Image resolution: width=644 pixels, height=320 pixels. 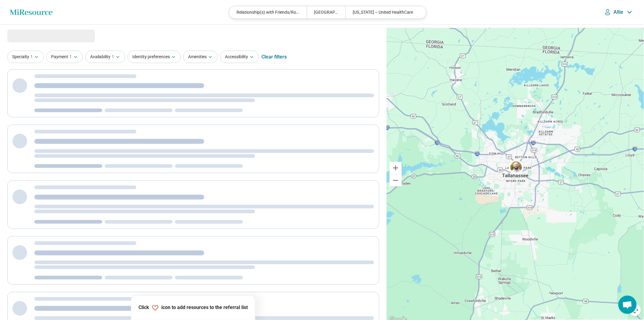 I want to click on button: Zoom out, so click(x=395, y=181).